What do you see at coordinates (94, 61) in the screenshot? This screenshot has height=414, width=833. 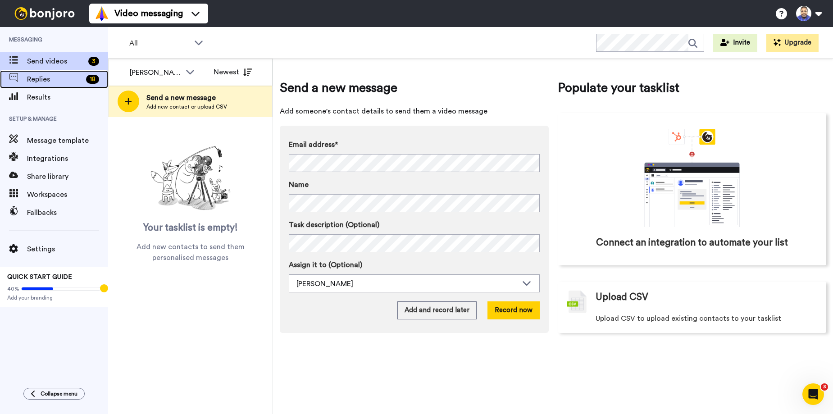 I see `div: 3` at bounding box center [94, 61].